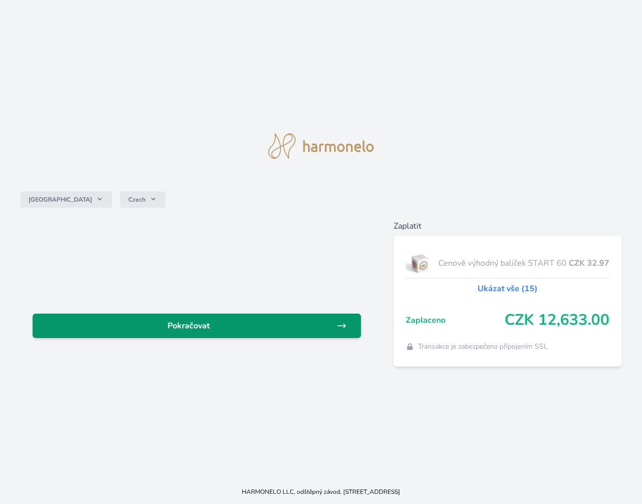 This screenshot has height=504, width=642. What do you see at coordinates (508, 226) in the screenshot?
I see `h6: Zaplatit` at bounding box center [508, 226].